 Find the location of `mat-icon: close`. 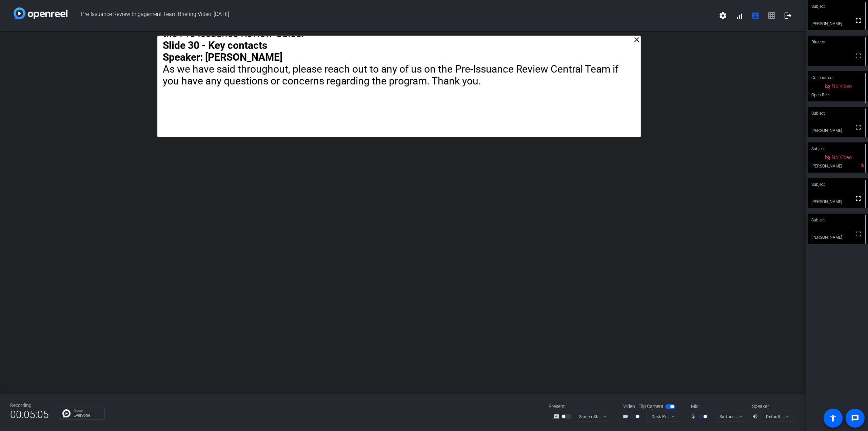

mat-icon: close is located at coordinates (637, 40).